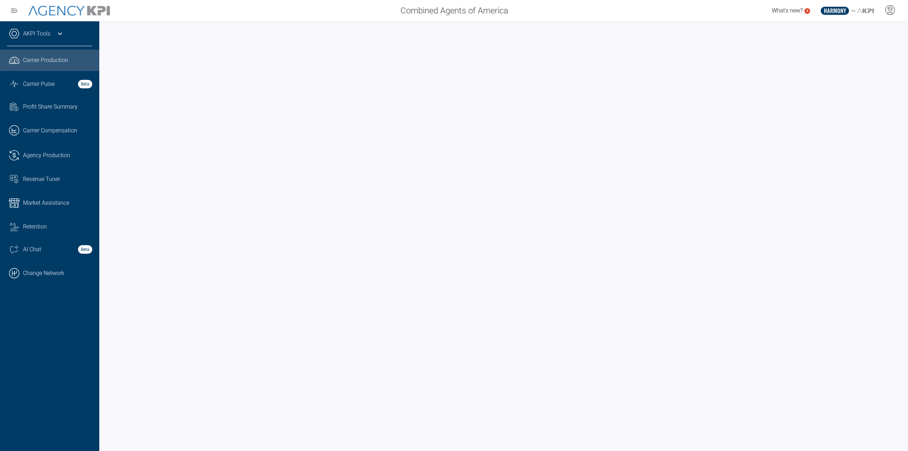  What do you see at coordinates (50, 107) in the screenshot?
I see `span: Profit Share Summary` at bounding box center [50, 107].